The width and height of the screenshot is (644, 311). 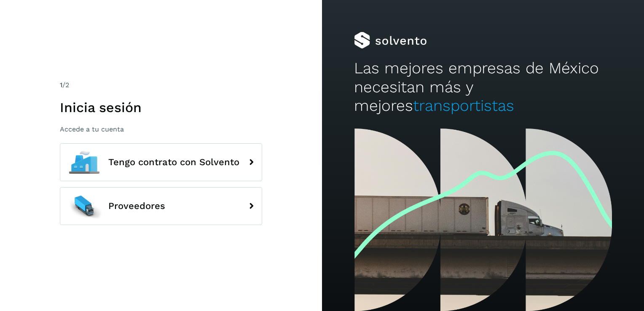 What do you see at coordinates (161, 206) in the screenshot?
I see `button: Proveedores` at bounding box center [161, 206].